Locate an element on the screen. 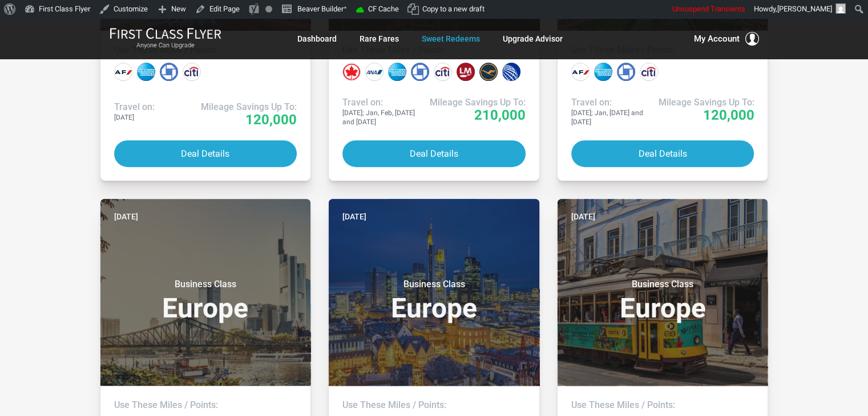  div: LifeMiles is located at coordinates (466, 72).